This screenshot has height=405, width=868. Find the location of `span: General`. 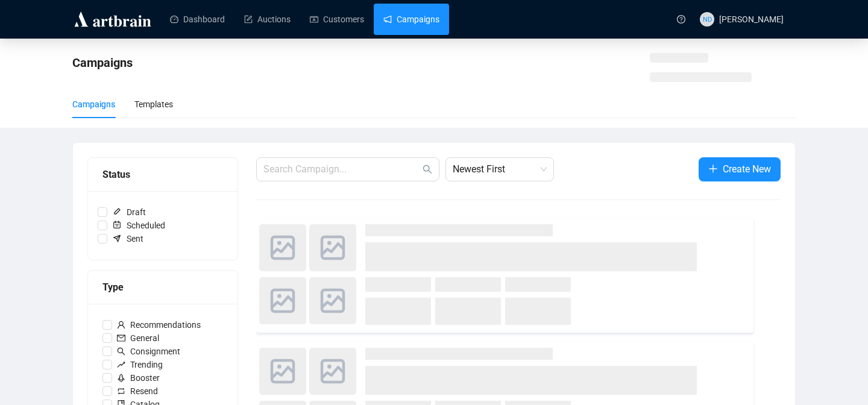

span: General is located at coordinates (138, 338).